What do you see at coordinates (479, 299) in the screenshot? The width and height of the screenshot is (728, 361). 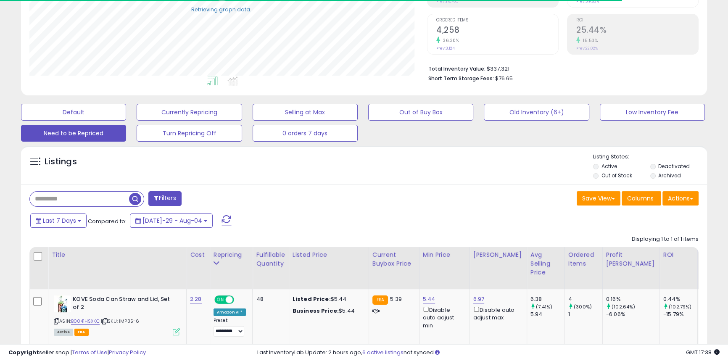 I see `a: 6.97` at bounding box center [479, 299].